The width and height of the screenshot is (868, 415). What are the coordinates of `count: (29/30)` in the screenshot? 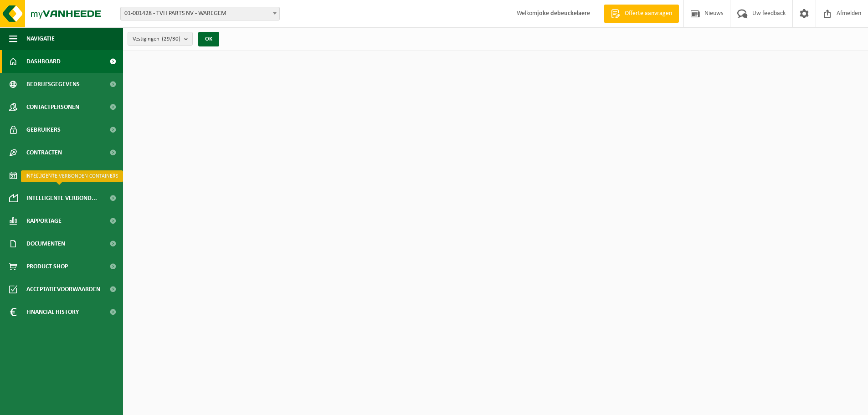 It's located at (171, 39).